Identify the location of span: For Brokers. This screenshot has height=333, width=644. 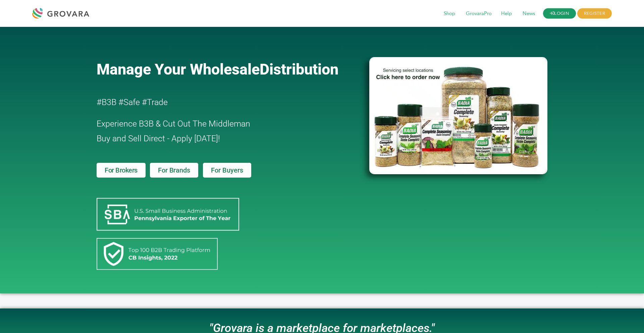
(121, 170).